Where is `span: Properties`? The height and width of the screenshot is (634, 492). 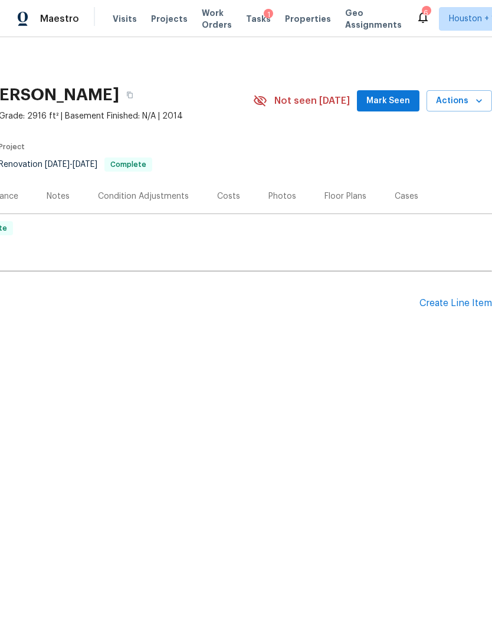
span: Properties is located at coordinates (308, 19).